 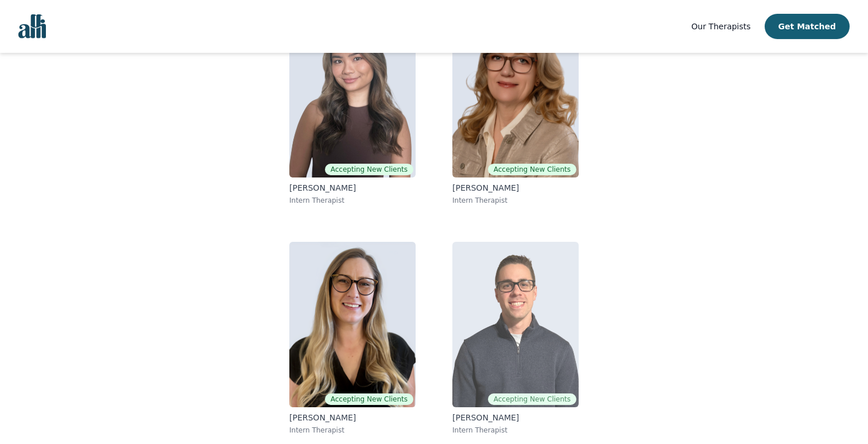 I want to click on span: Our Therapists, so click(x=721, y=26).